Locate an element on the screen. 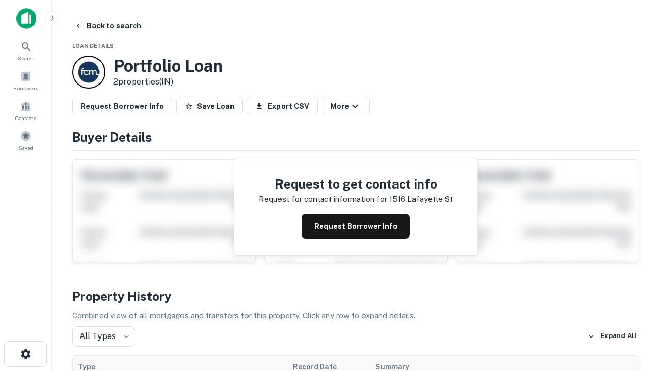  a: Borrowers is located at coordinates (26, 80).